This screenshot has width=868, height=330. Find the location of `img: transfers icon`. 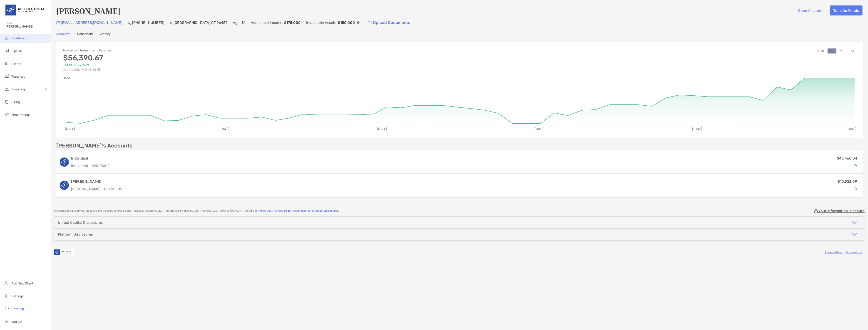

img: transfers icon is located at coordinates (7, 76).